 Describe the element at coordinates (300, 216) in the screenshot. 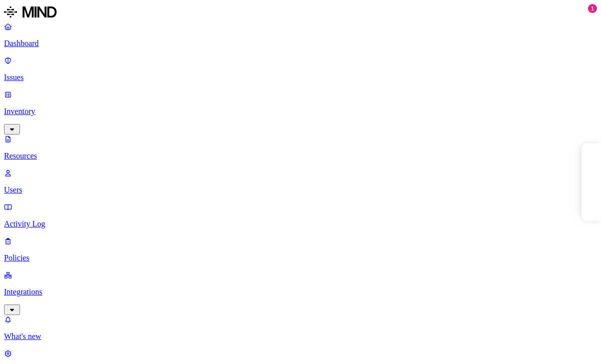

I see `a: Activity Log` at that location.